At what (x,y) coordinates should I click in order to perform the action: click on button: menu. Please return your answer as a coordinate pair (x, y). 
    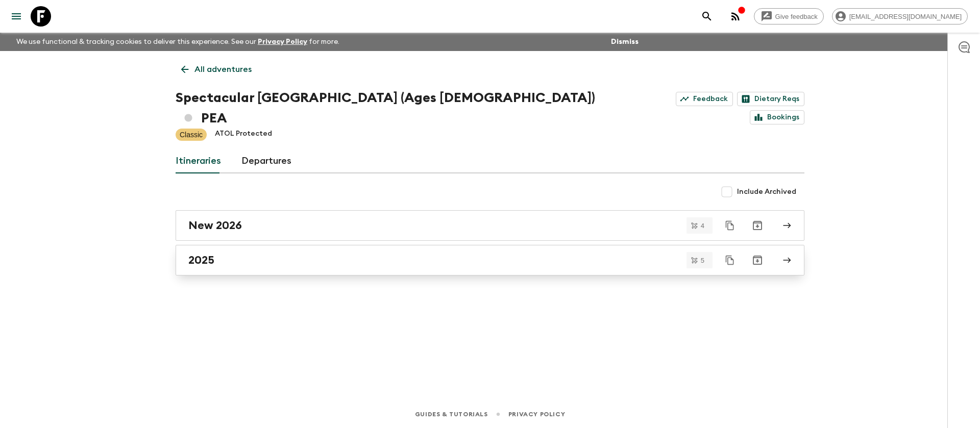
    Looking at the image, I should click on (16, 16).